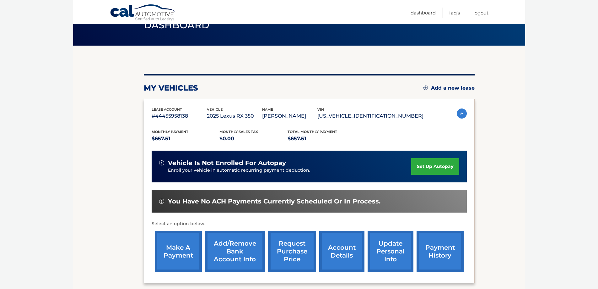 This screenshot has width=598, height=289. What do you see at coordinates (179, 116) in the screenshot?
I see `p: #44455958138` at bounding box center [179, 116].